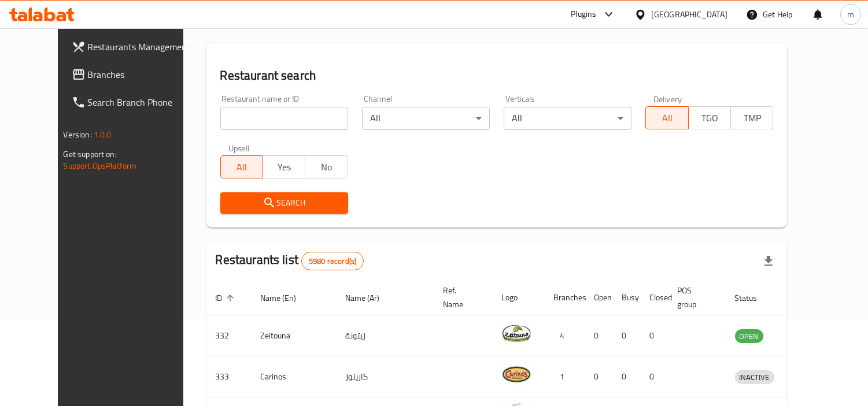 This screenshot has height=406, width=868. Describe the element at coordinates (132, 47) in the screenshot. I see `a: Restaurants Management` at that location.